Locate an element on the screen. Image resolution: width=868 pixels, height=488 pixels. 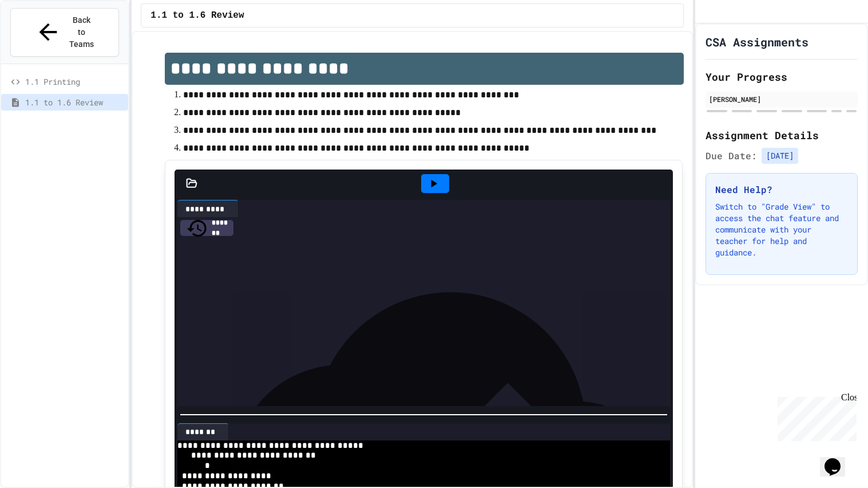
span: 1.1 Printing is located at coordinates (74, 81).